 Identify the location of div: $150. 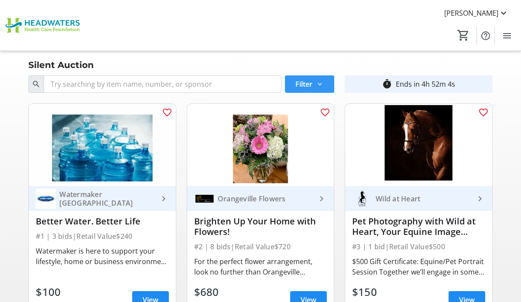
(370, 292).